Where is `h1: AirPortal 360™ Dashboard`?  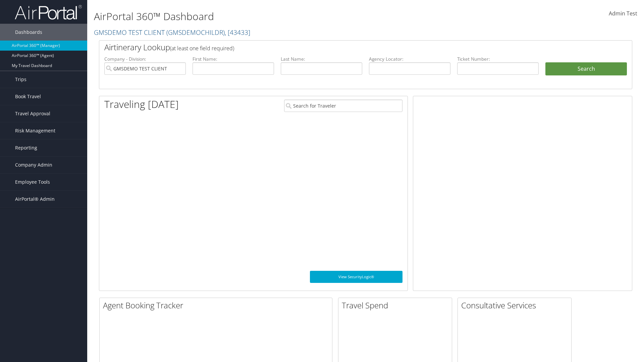
h1: AirPortal 360™ Dashboard is located at coordinates (275, 17).